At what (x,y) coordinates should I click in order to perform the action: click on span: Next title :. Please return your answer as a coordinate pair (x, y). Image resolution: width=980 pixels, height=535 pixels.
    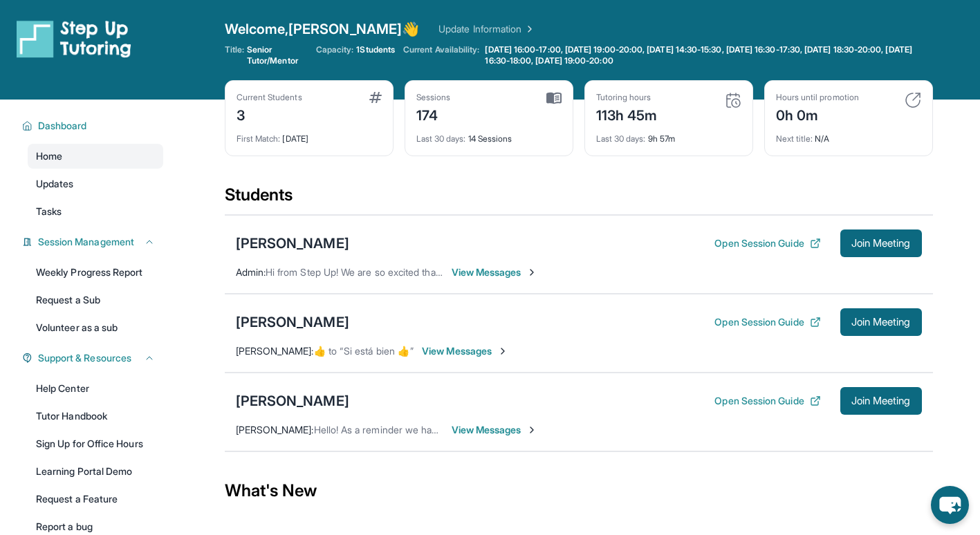
    Looking at the image, I should click on (795, 138).